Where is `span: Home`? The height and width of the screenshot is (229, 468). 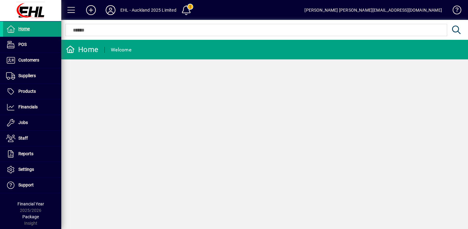
span: Home is located at coordinates (24, 29).